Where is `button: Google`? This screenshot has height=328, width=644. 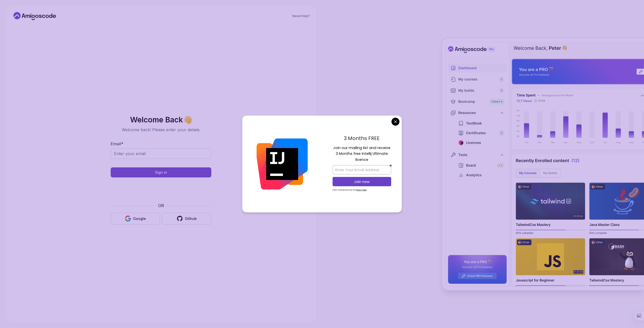 button: Google is located at coordinates (135, 219).